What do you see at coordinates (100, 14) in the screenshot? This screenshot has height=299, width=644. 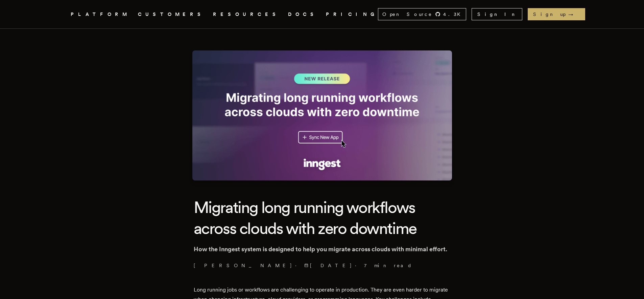 I see `button: PLATFORM` at bounding box center [100, 14].